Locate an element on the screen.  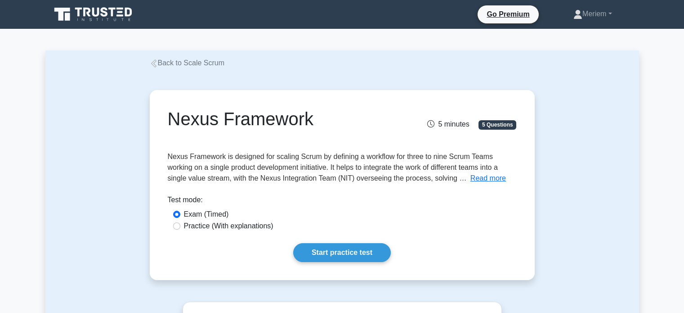
a: Back to Scale Scrum is located at coordinates (187, 63).